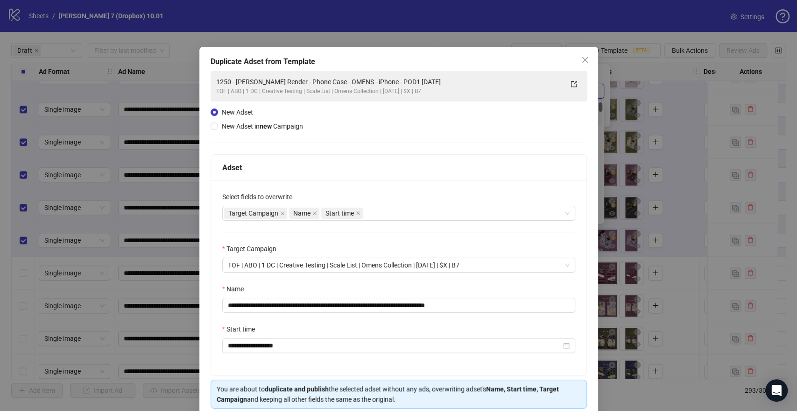 The image size is (797, 411). Describe the element at coordinates (252, 249) in the screenshot. I see `label: Target Campaign` at that location.